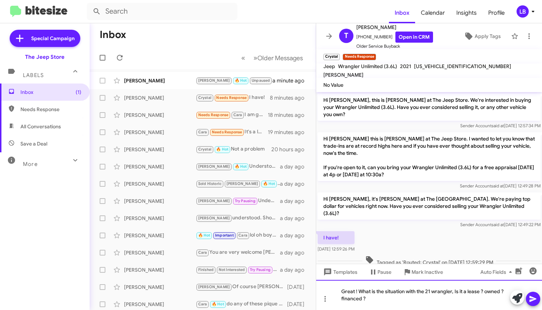  Describe the element at coordinates (488, 36) in the screenshot. I see `span: Apply Tags` at that location.